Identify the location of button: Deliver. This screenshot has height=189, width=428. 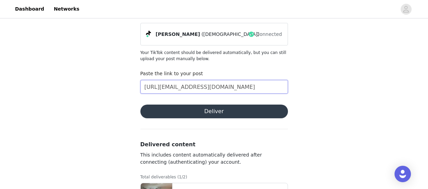
(214, 111).